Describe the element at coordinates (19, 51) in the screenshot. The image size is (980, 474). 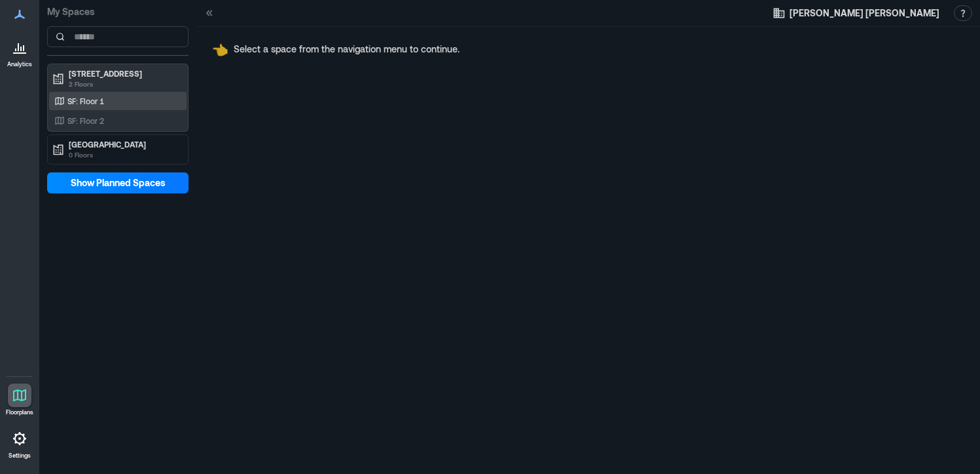
I see `a: Analytics` at that location.